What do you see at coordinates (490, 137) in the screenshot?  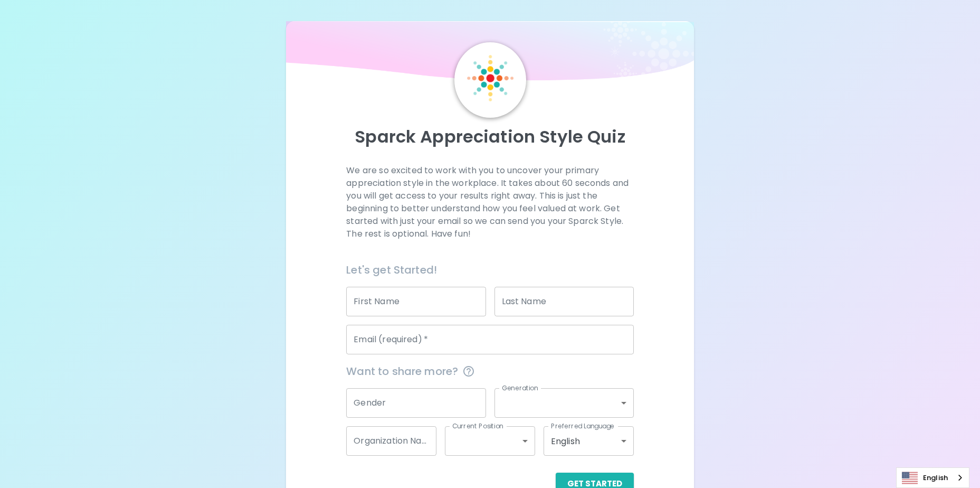 I see `p: Sparck Appreciation Style Quiz` at bounding box center [490, 137].